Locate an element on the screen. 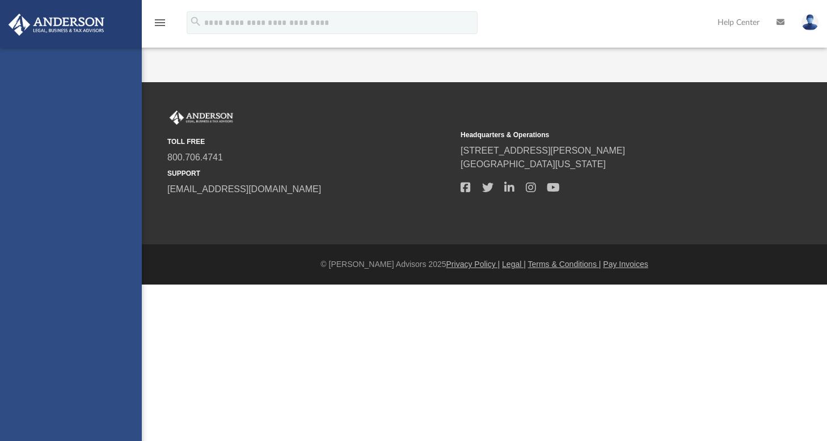  i: search is located at coordinates (196, 22).